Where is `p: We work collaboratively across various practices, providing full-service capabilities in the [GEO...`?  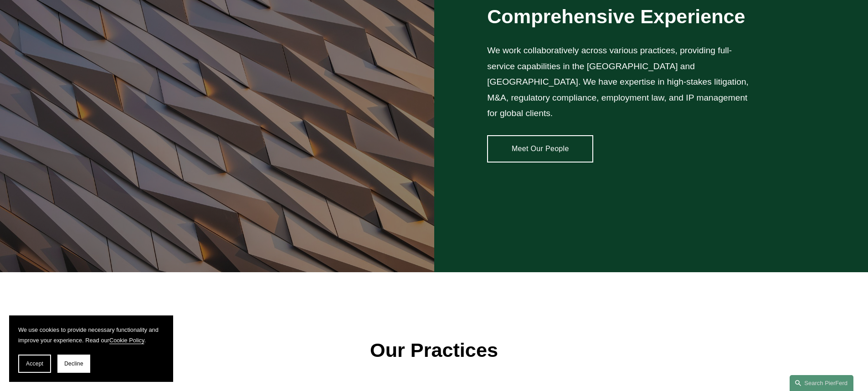 p: We work collaboratively across various practices, providing full-service capabilities in the [GEO... is located at coordinates (620, 82).